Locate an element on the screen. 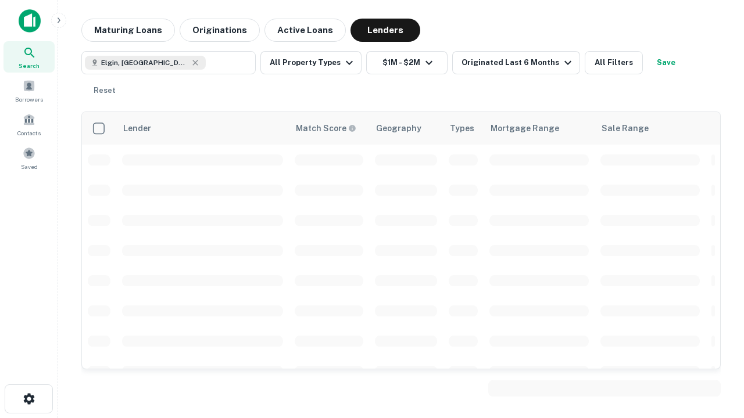 This screenshot has width=744, height=418. button: Originations is located at coordinates (220, 30).